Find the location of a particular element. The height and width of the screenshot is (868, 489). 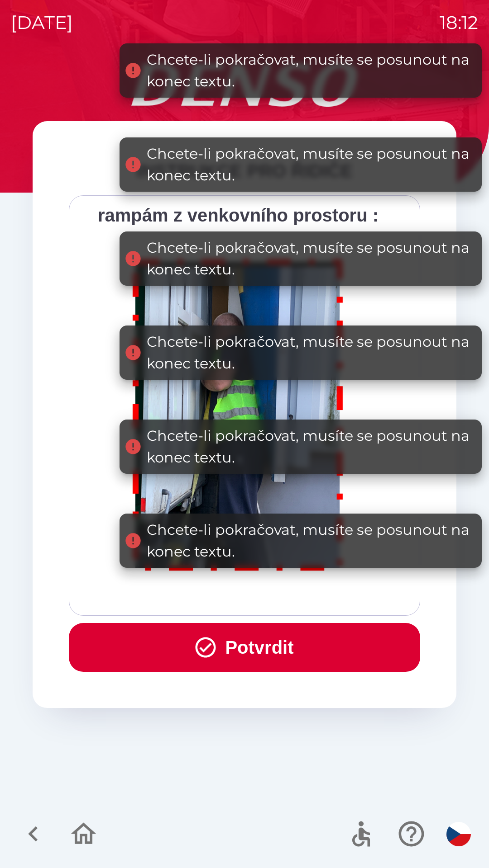

img: cs flag is located at coordinates (459, 834).